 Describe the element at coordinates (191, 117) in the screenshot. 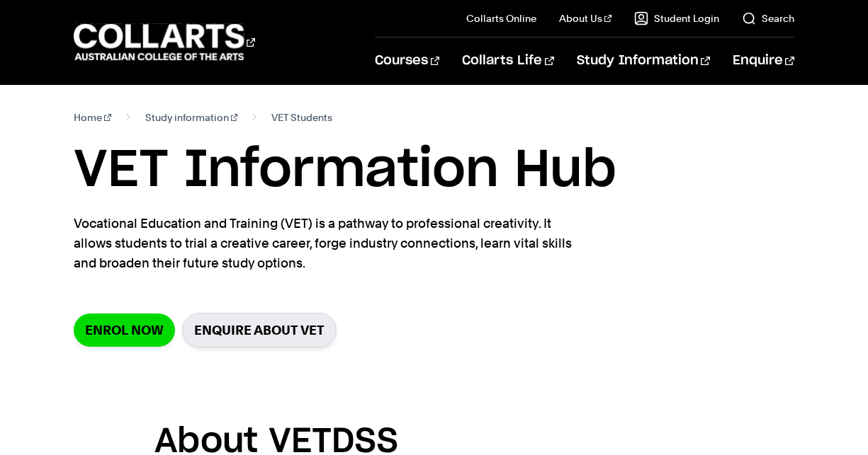

I see `a: Study information` at that location.